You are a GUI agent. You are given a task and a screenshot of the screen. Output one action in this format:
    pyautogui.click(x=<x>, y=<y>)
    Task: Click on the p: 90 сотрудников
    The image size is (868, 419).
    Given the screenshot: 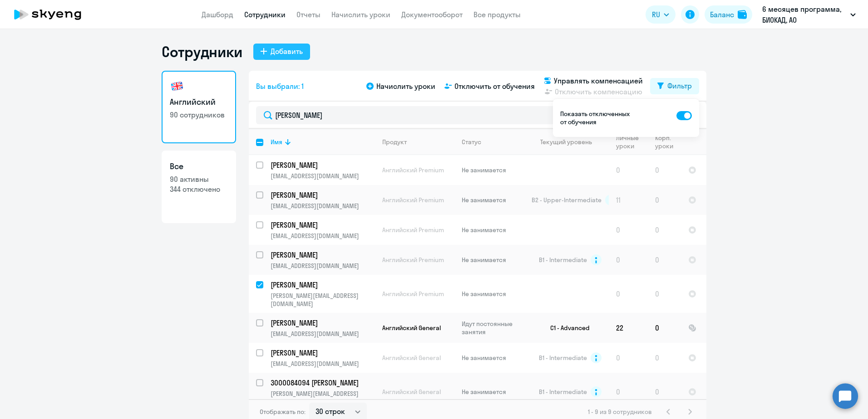 What is the action you would take?
    pyautogui.click(x=199, y=115)
    